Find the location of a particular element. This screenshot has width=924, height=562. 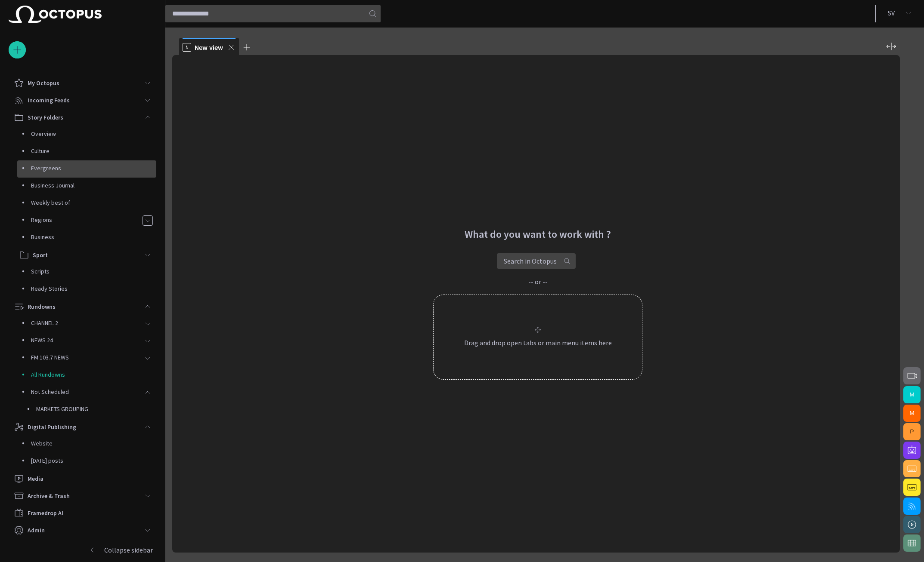

p: Rundowns is located at coordinates (42, 307).